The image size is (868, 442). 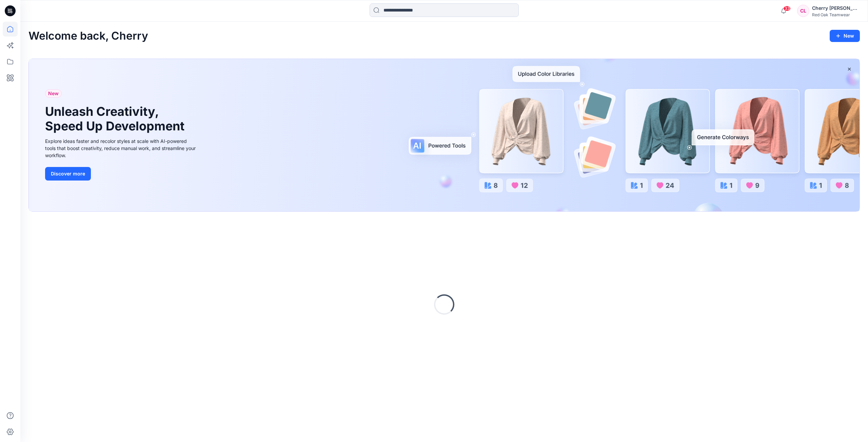 What do you see at coordinates (787, 9) in the screenshot?
I see `span: 33` at bounding box center [787, 9].